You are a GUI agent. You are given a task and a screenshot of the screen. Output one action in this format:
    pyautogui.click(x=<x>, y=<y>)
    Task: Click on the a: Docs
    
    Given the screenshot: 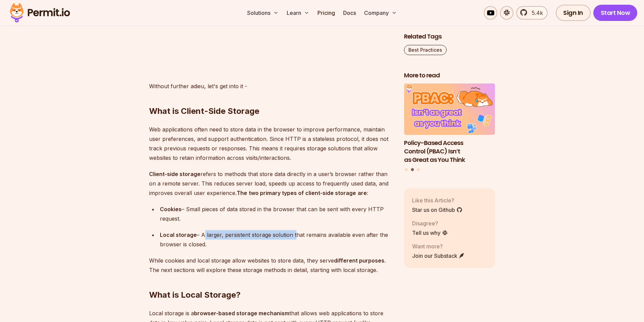 What is the action you would take?
    pyautogui.click(x=349, y=13)
    